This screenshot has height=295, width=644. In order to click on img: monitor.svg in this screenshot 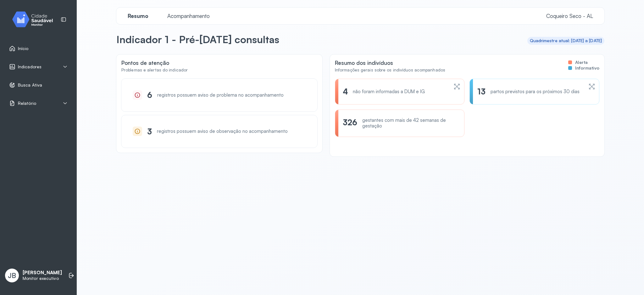, I will do `click(35, 19)`.